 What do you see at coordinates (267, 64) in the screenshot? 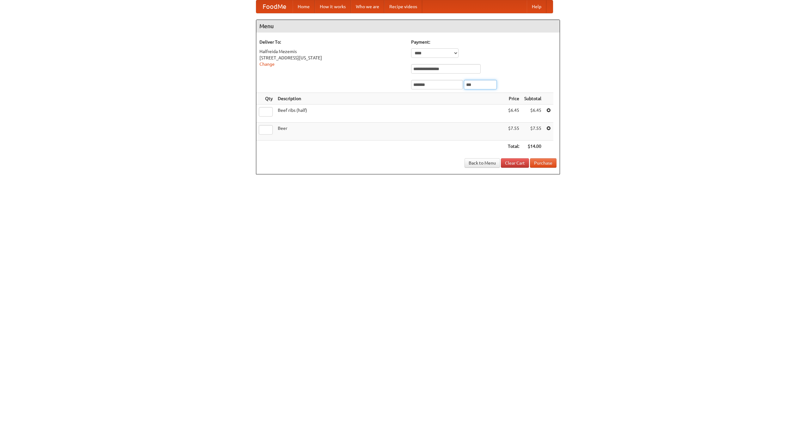
I see `a: Change` at bounding box center [267, 64].